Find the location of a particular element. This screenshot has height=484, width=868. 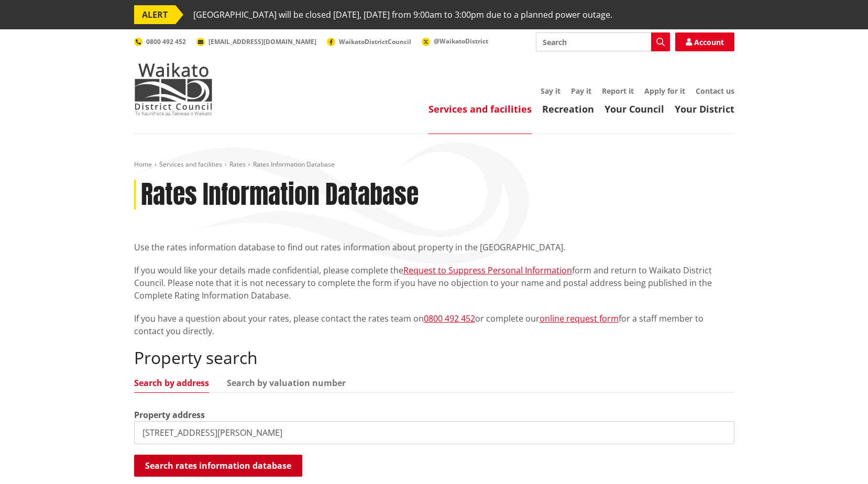

a: online request form is located at coordinates (579, 318).